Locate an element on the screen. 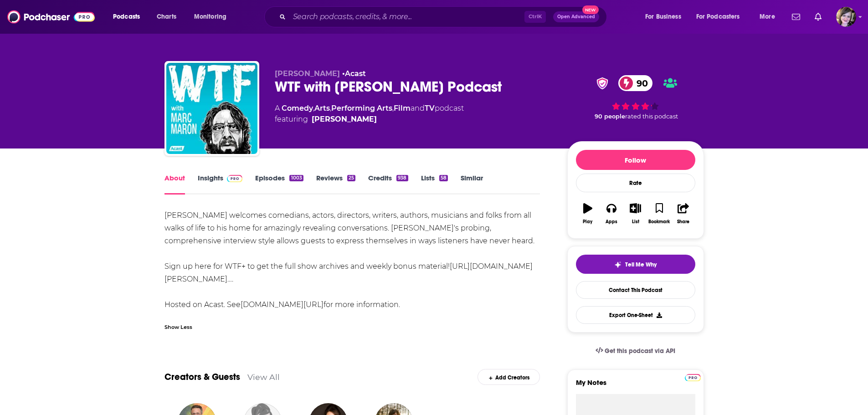  a: Get this podcast via API is located at coordinates (636, 351).